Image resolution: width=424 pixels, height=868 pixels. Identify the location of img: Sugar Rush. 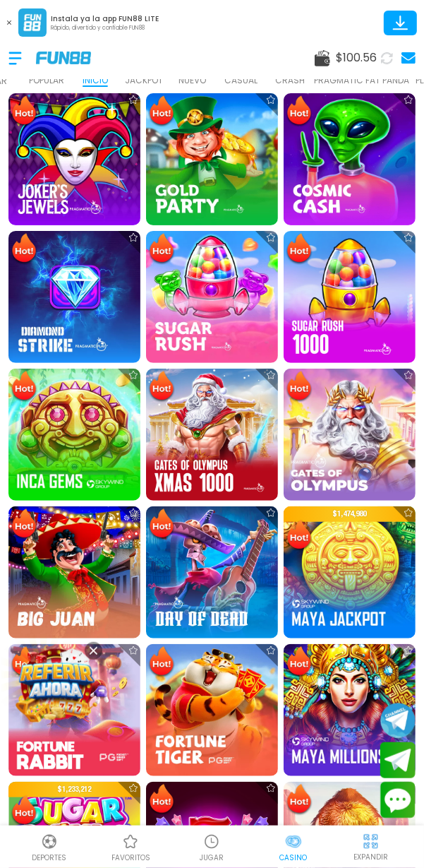
(212, 297).